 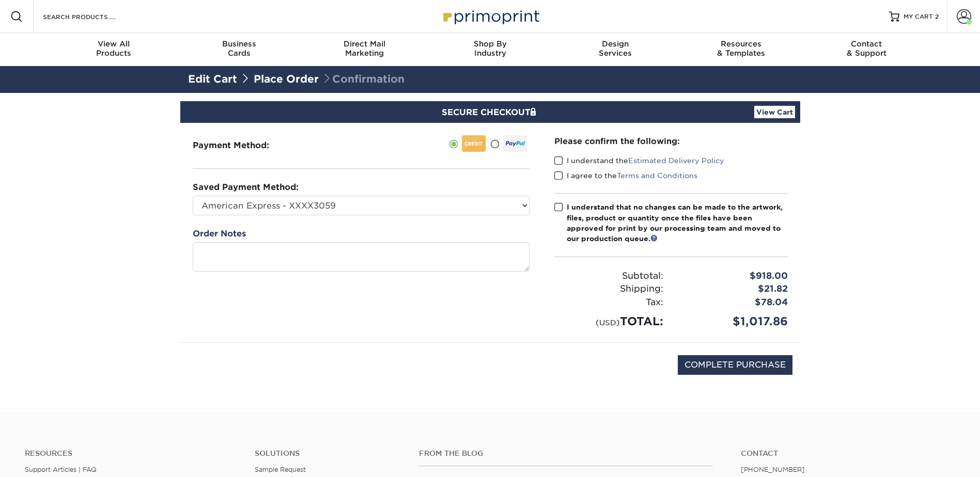 I want to click on a: Shop ByIndustry, so click(x=490, y=49).